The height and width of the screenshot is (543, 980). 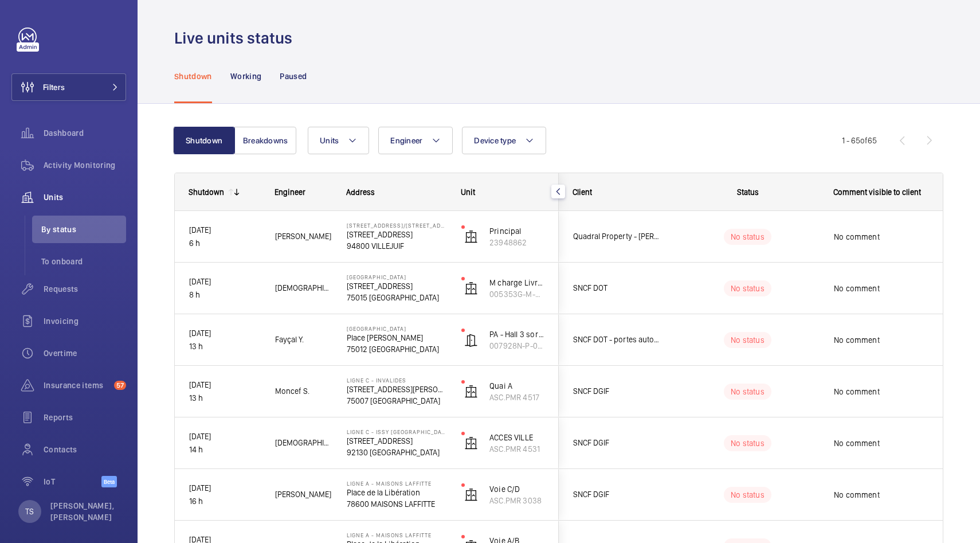 I want to click on p: ASC.PMR 4531, so click(x=517, y=449).